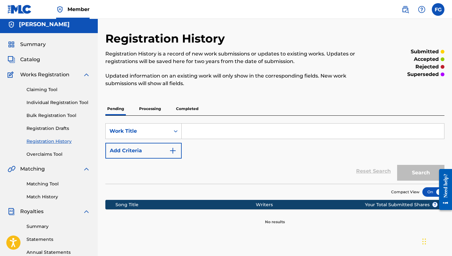 Image resolution: width=452 pixels, height=256 pixels. Describe the element at coordinates (12, 75) in the screenshot. I see `img: Works Registration` at that location.